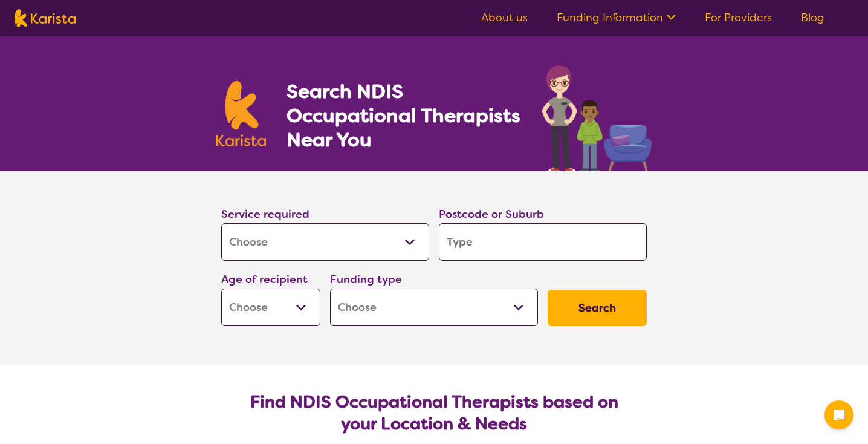 The image size is (868, 444). What do you see at coordinates (738, 18) in the screenshot?
I see `a: For Providers` at bounding box center [738, 18].